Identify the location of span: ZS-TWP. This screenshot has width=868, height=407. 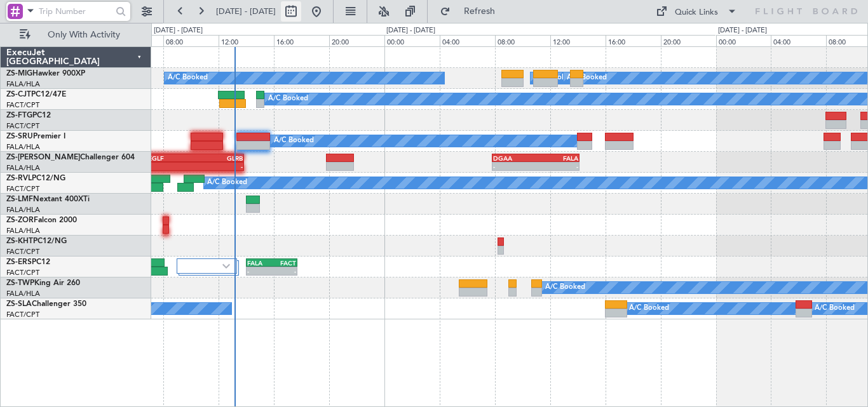
(20, 284).